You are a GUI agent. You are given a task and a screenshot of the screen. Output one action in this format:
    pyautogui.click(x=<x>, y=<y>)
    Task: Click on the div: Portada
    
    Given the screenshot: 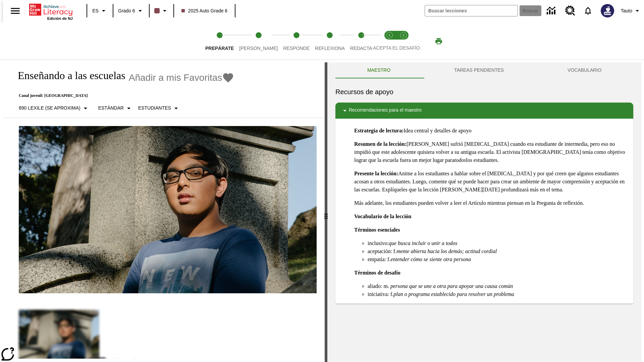 What is the action you would take?
    pyautogui.click(x=51, y=11)
    